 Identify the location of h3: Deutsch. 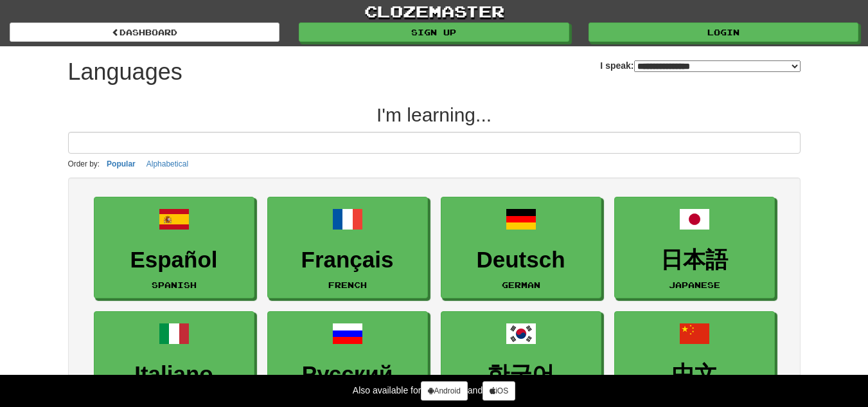
(522, 259).